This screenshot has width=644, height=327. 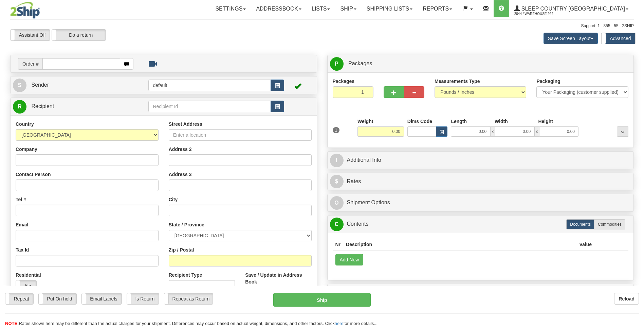 I want to click on input: Sender Id, so click(x=209, y=85).